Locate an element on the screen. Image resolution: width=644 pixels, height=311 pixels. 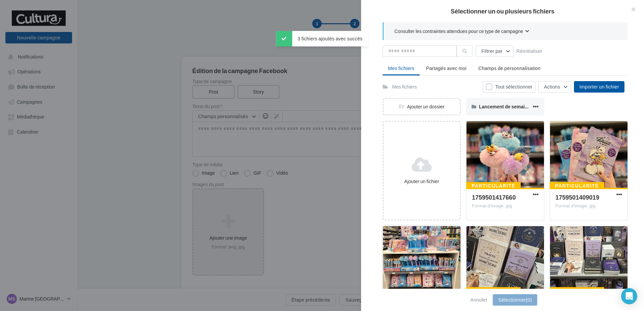
button: Sélectionner(0) is located at coordinates (515, 300).